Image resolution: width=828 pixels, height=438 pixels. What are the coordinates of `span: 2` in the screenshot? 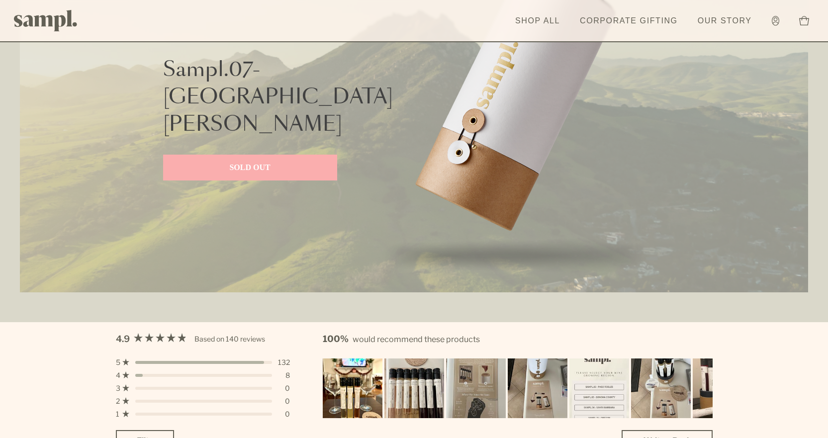 It's located at (118, 402).